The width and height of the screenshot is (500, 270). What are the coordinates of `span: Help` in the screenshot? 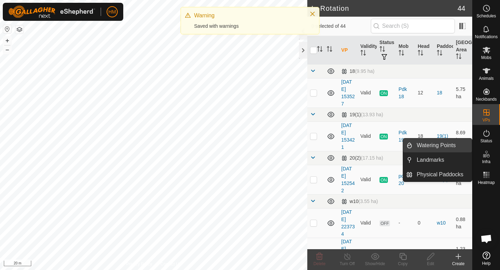 It's located at (487, 264).